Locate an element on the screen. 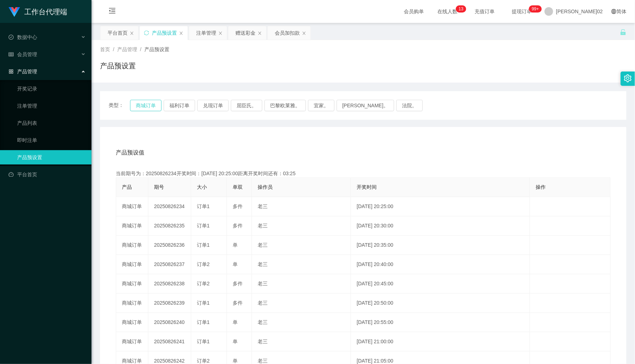 The width and height of the screenshot is (635, 364). i: 图标： global is located at coordinates (614, 11).